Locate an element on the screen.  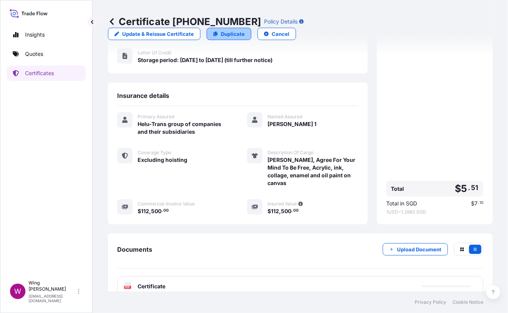
a: Insights is located at coordinates (46, 35).